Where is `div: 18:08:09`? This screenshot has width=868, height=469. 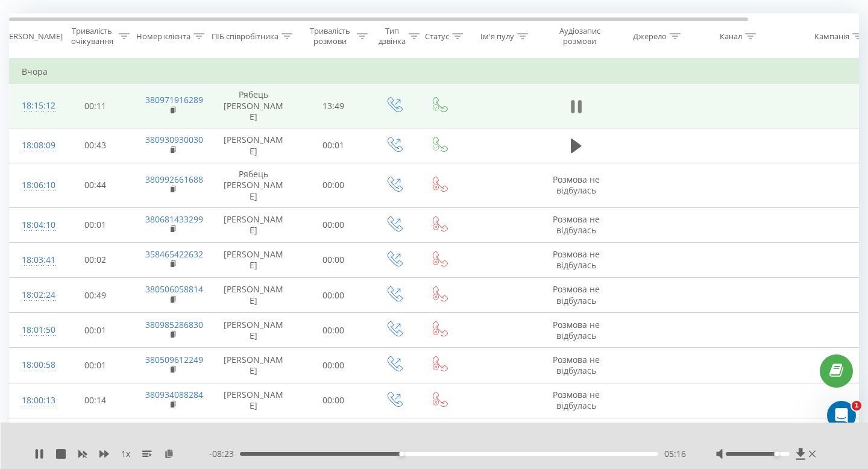
div: 18:08:09 is located at coordinates (34, 145).